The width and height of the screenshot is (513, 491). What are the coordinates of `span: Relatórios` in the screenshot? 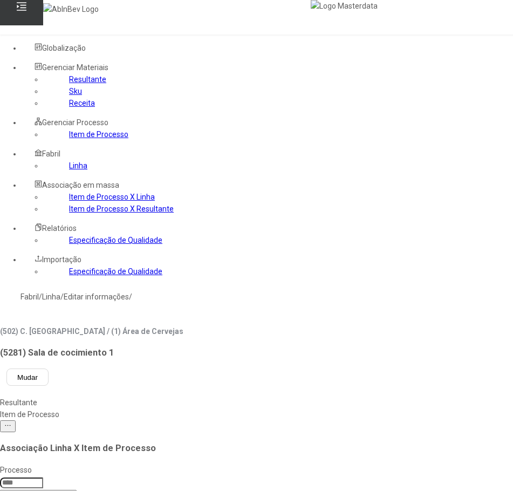 It's located at (59, 228).